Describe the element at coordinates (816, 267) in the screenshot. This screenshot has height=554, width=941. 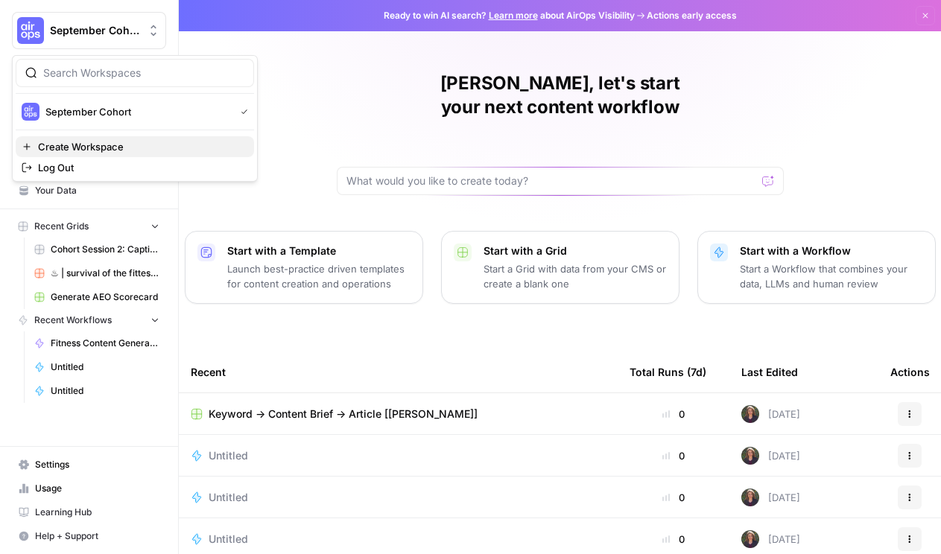
I see `button: Start with a WorkflowStart a Workflow that combines your data, LLMs and human review` at that location.